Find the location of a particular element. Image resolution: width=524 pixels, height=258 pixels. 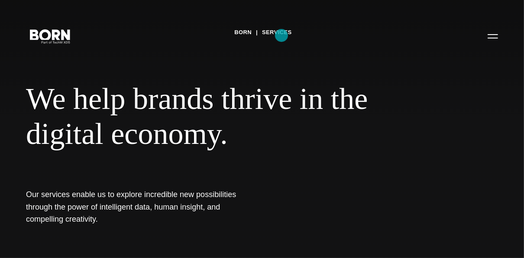

h1: Our services enable us to explore incredible new possibilities through the power of intelligent d... is located at coordinates (136, 207).